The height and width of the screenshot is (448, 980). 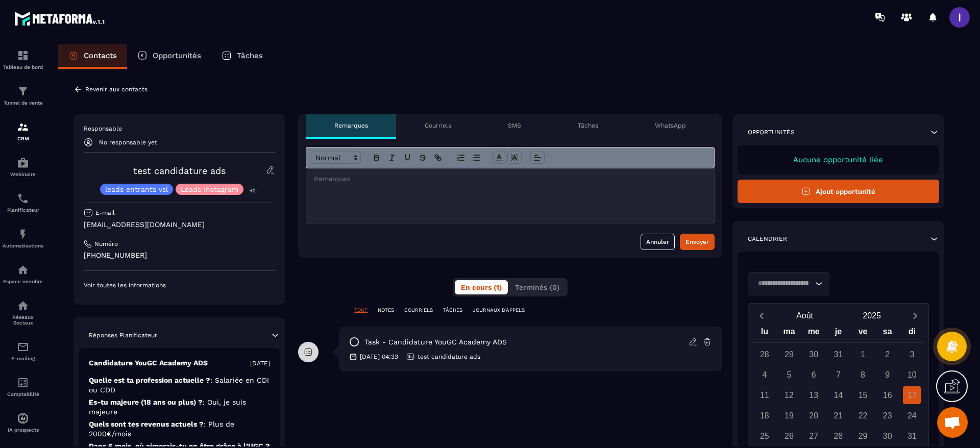 I want to click on p: Réponses Planificateur, so click(x=123, y=336).